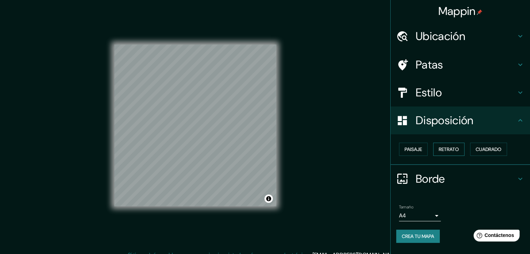  Describe the element at coordinates (480, 12) in the screenshot. I see `img: pin-icon.png` at that location.